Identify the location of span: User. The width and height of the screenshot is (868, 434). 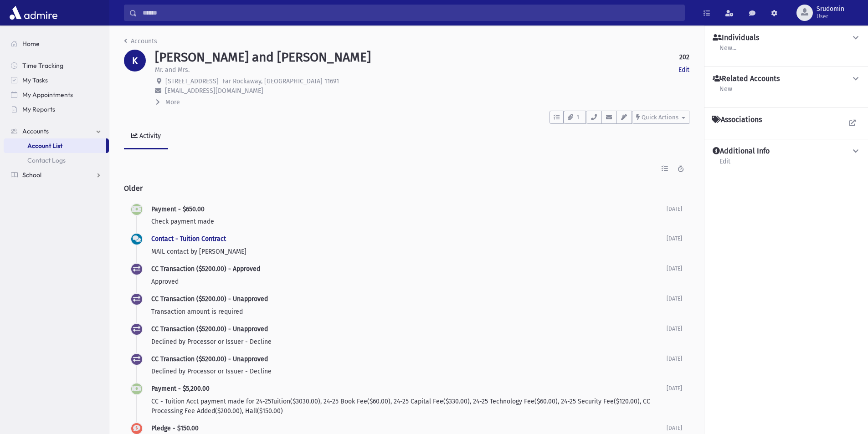
(830, 17).